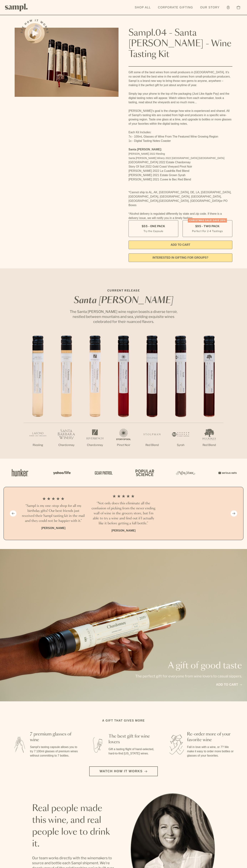 The height and width of the screenshot is (868, 247). Describe the element at coordinates (207, 226) in the screenshot. I see `span: $95 - Two Pack` at that location.